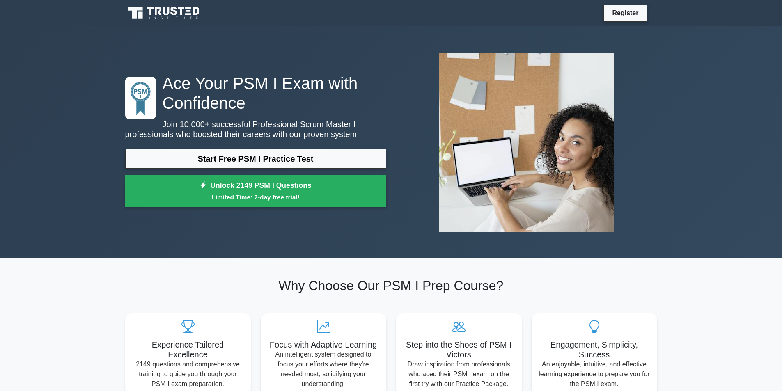 The image size is (782, 391). I want to click on a: Register, so click(625, 13).